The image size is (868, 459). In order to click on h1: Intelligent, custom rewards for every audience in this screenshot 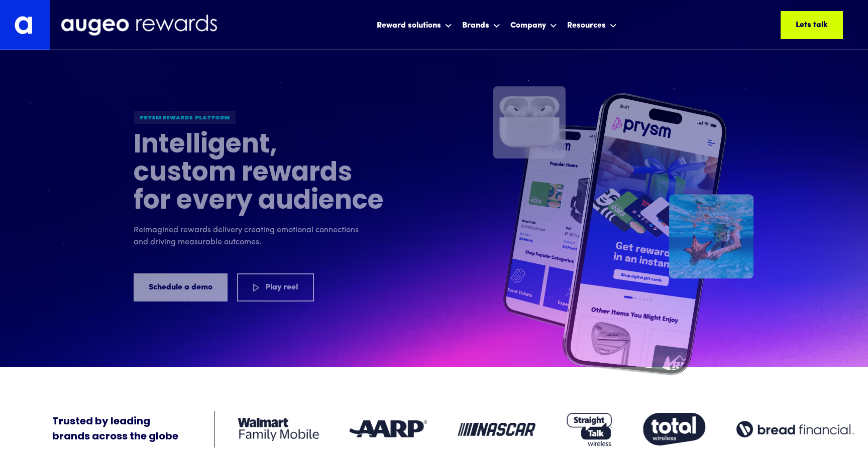, I will do `click(259, 174)`.